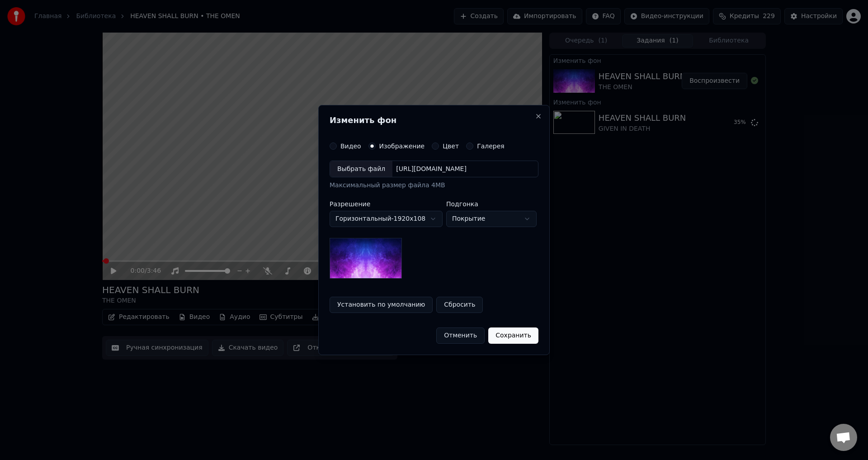 Image resolution: width=868 pixels, height=460 pixels. I want to click on label: Подгонка, so click(491, 204).